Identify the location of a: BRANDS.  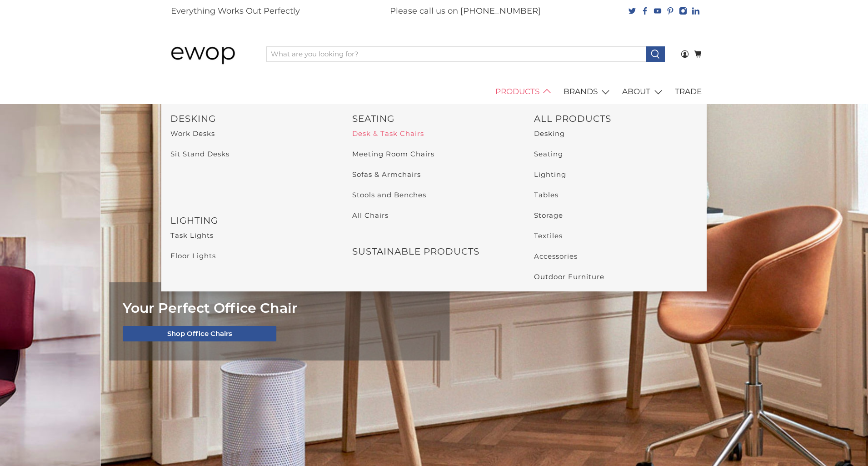
(587, 92).